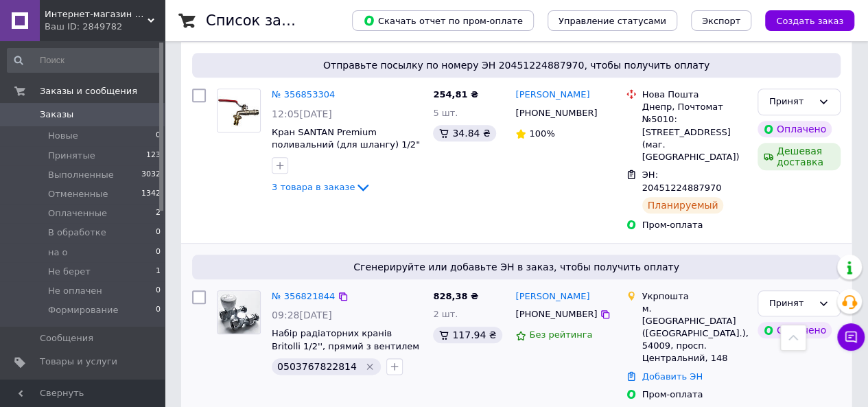  Describe the element at coordinates (78, 195) in the screenshot. I see `span: Отмененные` at that location.